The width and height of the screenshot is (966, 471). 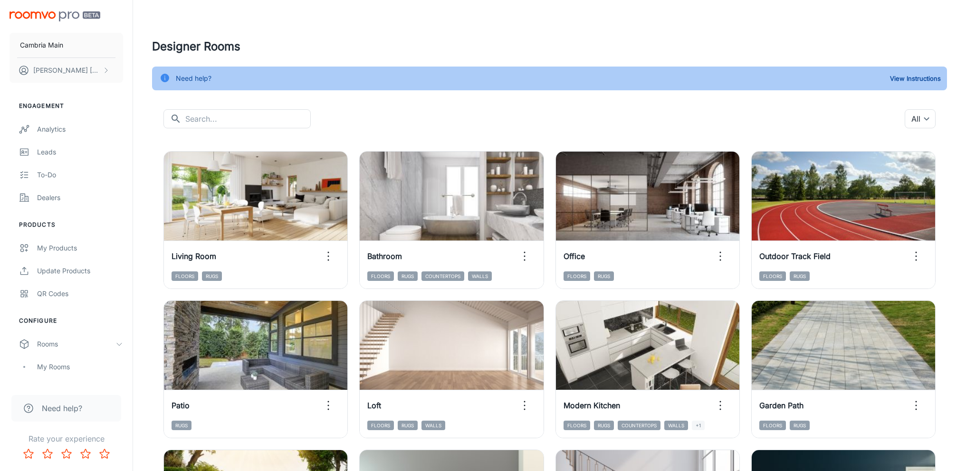 I want to click on h6: Outdoor Track Field, so click(x=795, y=256).